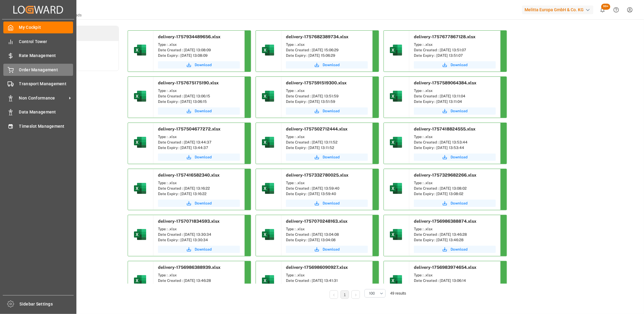 This screenshot has width=644, height=314. I want to click on span: Transport Management, so click(46, 84).